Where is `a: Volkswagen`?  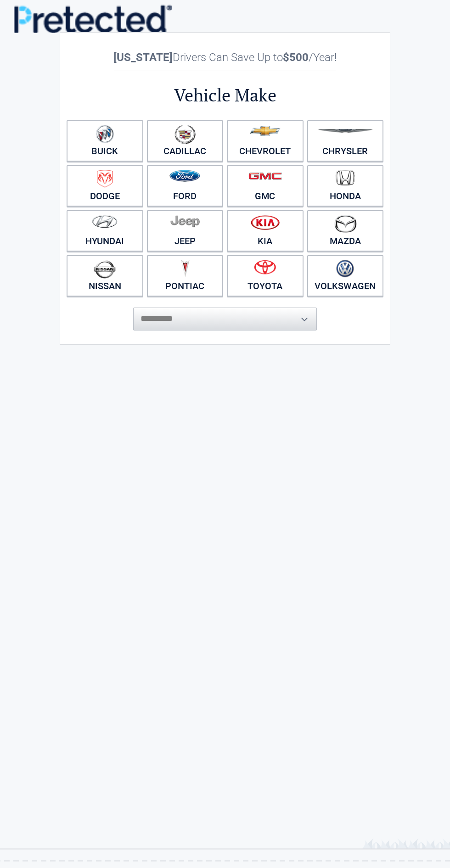 a: Volkswagen is located at coordinates (345, 276).